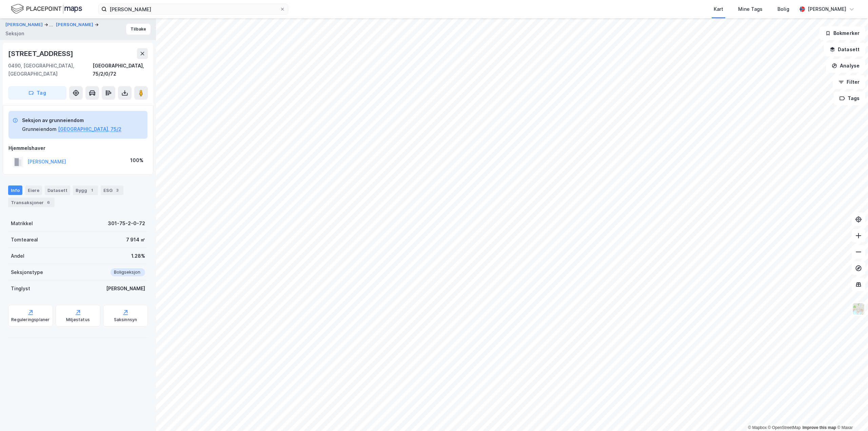 This screenshot has height=431, width=868. Describe the element at coordinates (46, 9) in the screenshot. I see `img: logo.f888ab2527a4732fd821a326f86c7f29.svg` at that location.